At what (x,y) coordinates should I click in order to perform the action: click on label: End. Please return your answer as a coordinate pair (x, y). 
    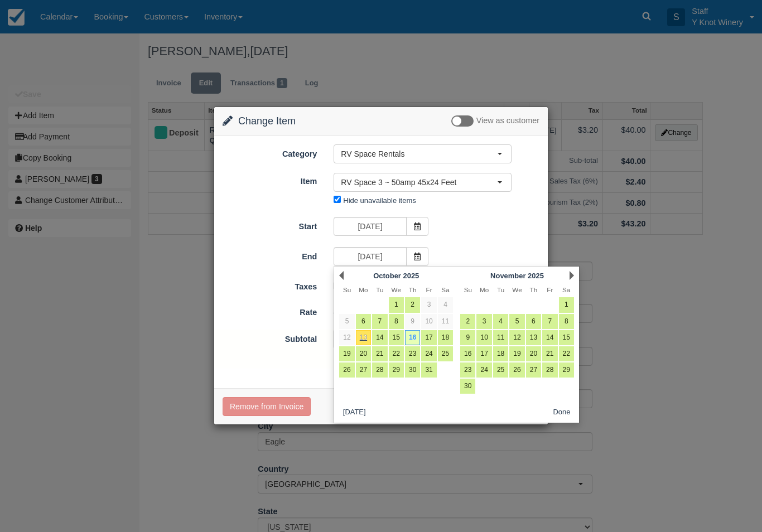
    Looking at the image, I should click on (269, 255).